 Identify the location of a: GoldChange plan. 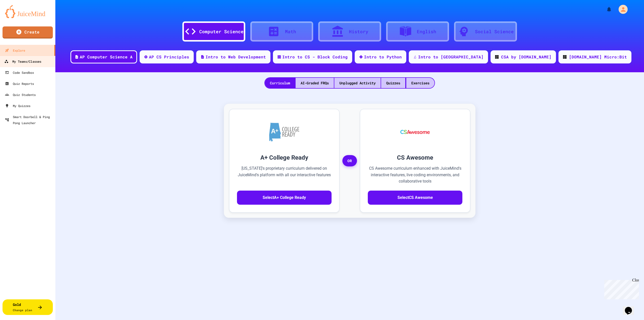
(28, 307).